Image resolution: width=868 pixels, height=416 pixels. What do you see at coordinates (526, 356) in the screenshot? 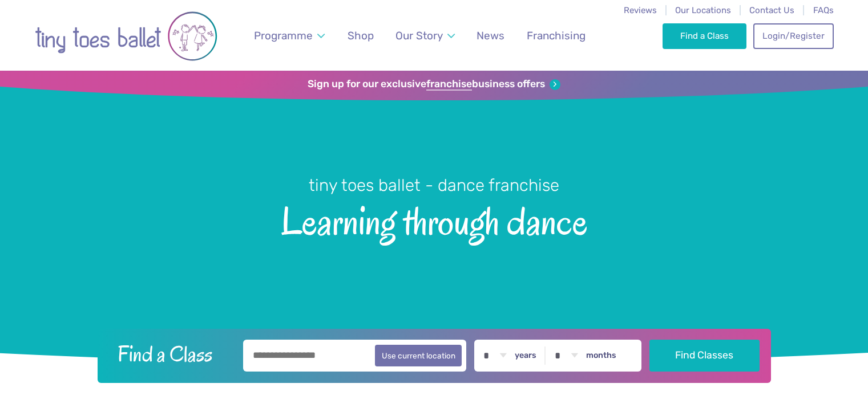
I see `label: years` at bounding box center [526, 356].